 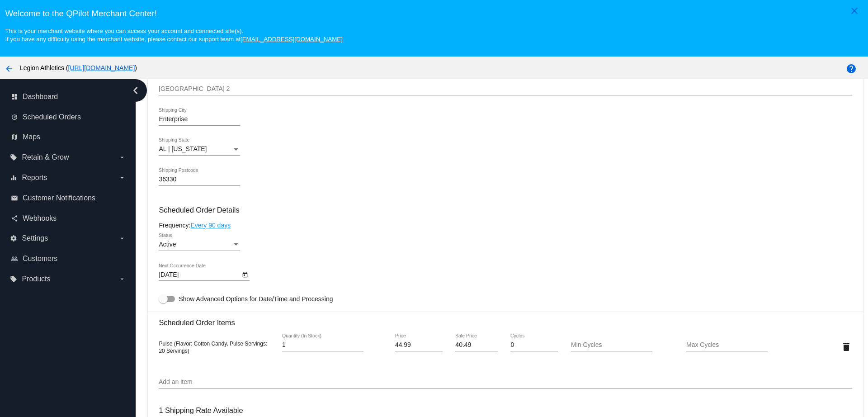 What do you see at coordinates (14, 117) in the screenshot?
I see `i: update` at bounding box center [14, 117].